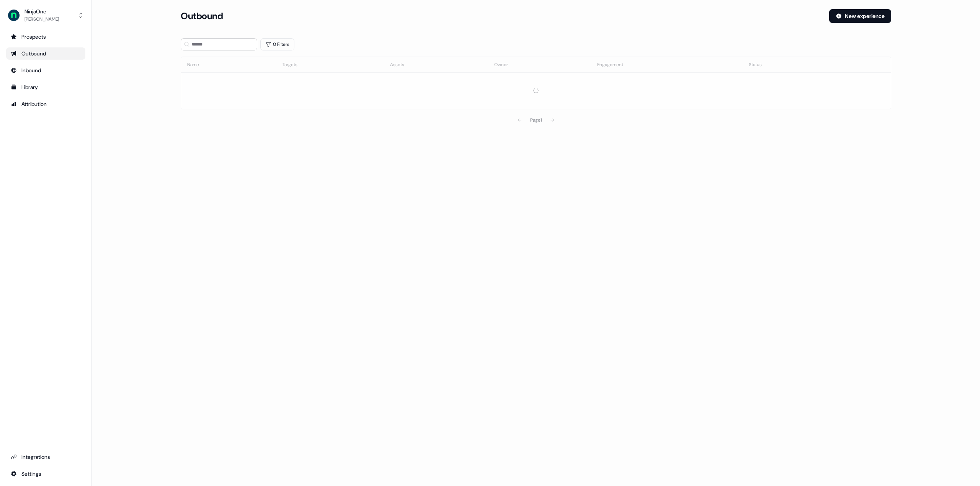  What do you see at coordinates (46, 87) in the screenshot?
I see `a: Go to templates` at bounding box center [46, 87].